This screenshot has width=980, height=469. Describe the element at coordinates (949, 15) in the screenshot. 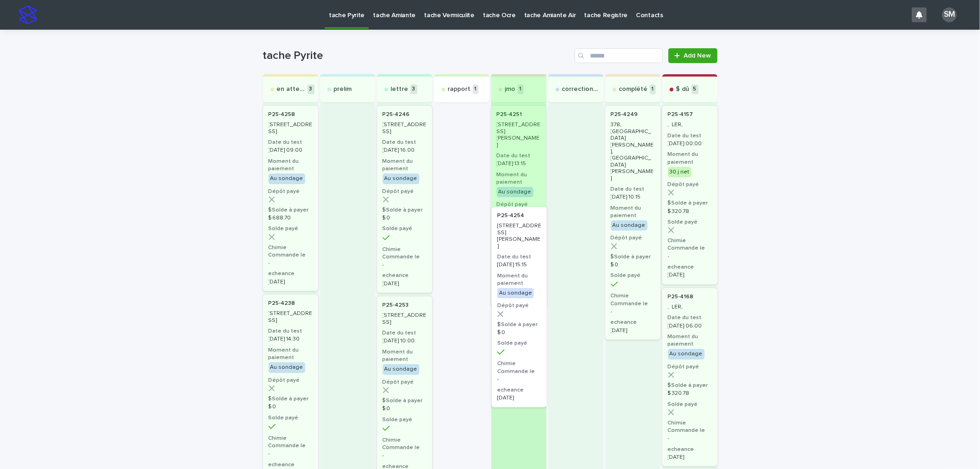

I see `div: SM` at that location.